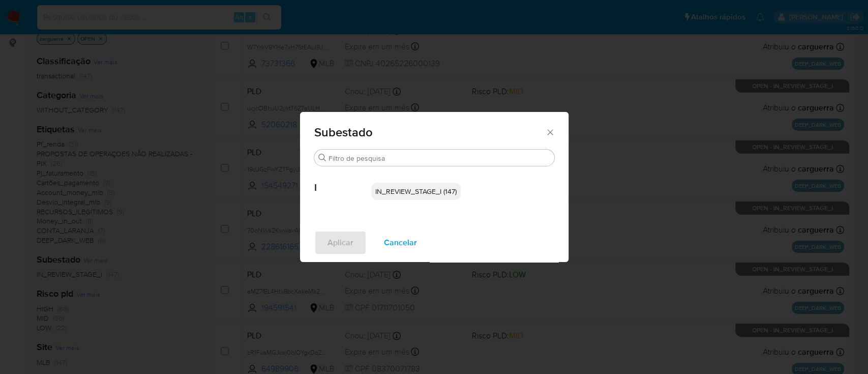 The image size is (868, 374). Describe the element at coordinates (430, 132) in the screenshot. I see `span: Subestado` at that location.